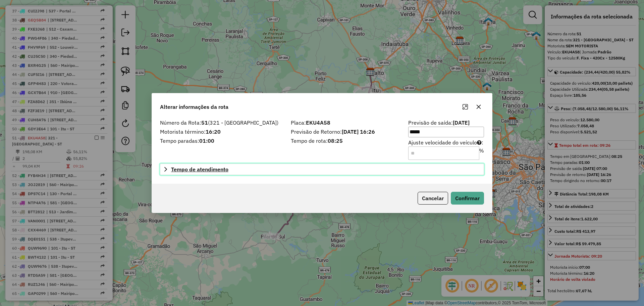 This screenshot has height=306, width=644. I want to click on strong: 08:25, so click(335, 141).